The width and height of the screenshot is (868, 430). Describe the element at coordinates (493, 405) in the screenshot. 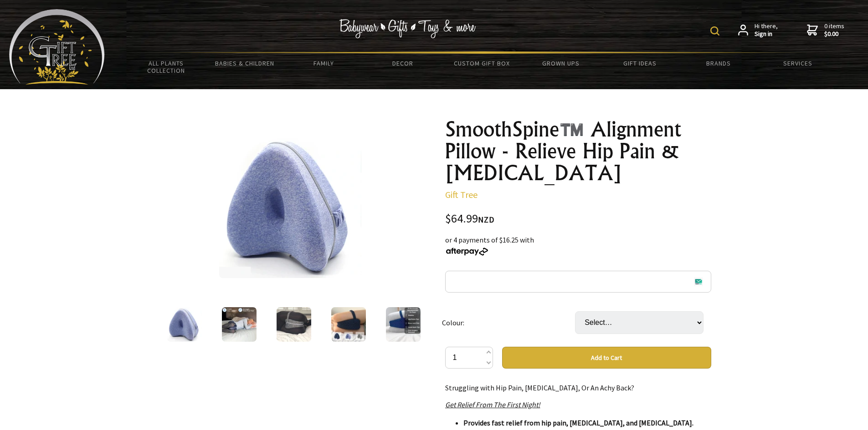

I see `u: Get Relief From The First Night!` at that location.